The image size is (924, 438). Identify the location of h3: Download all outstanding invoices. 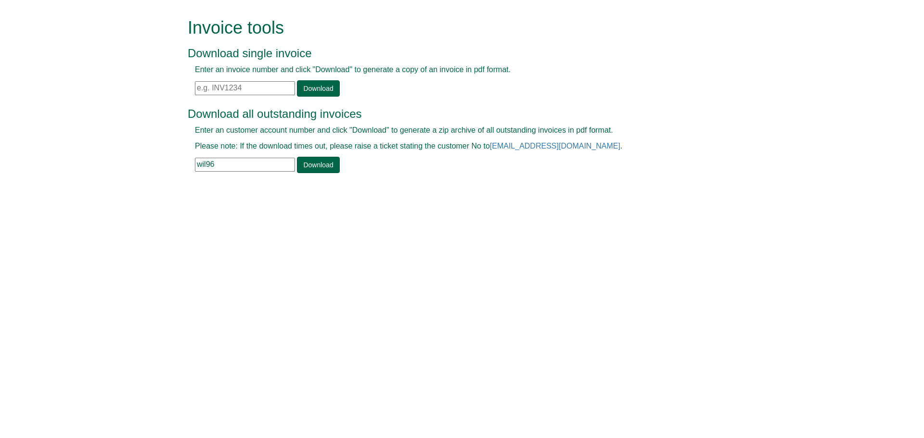
(451, 114).